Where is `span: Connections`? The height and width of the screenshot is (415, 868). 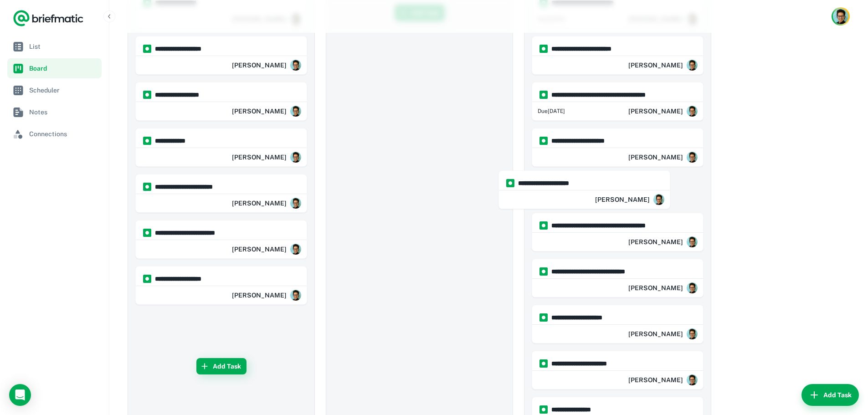 span: Connections is located at coordinates (63, 134).